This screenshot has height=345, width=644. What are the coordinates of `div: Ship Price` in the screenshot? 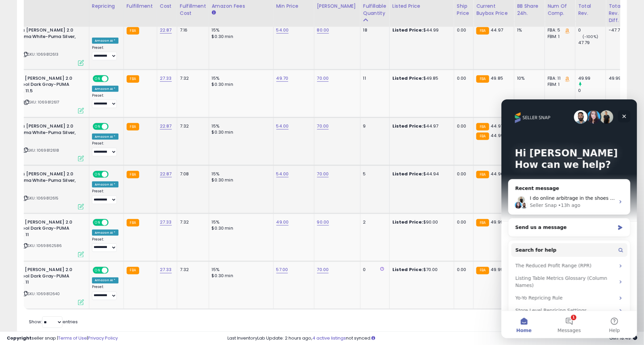 It's located at (464, 10).